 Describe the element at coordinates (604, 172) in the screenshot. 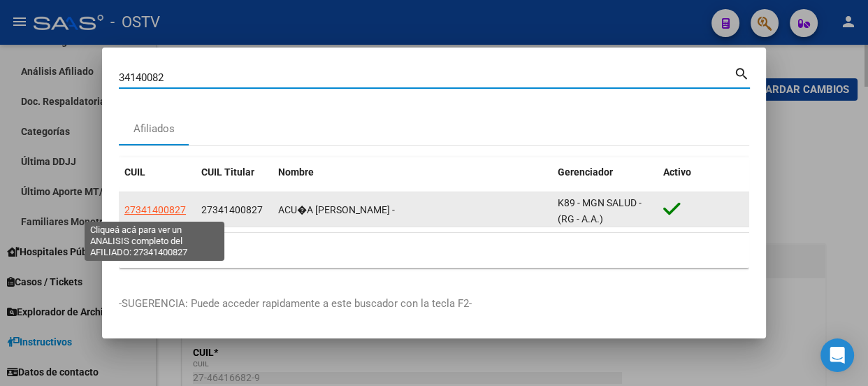

I see `datatable-header-cell: Gerenciador` at that location.